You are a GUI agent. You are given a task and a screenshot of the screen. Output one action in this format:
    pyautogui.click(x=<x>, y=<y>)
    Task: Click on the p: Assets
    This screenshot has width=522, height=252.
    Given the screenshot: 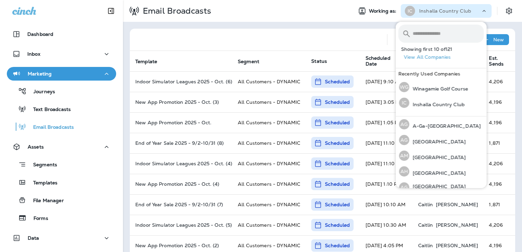 What is the action you would take?
    pyautogui.click(x=35, y=147)
    